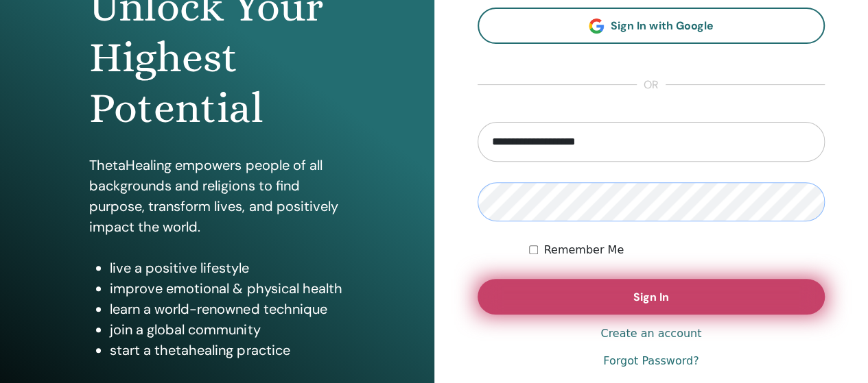 The image size is (868, 383). What do you see at coordinates (227, 289) in the screenshot?
I see `li: improve emotional & physical health` at bounding box center [227, 289].